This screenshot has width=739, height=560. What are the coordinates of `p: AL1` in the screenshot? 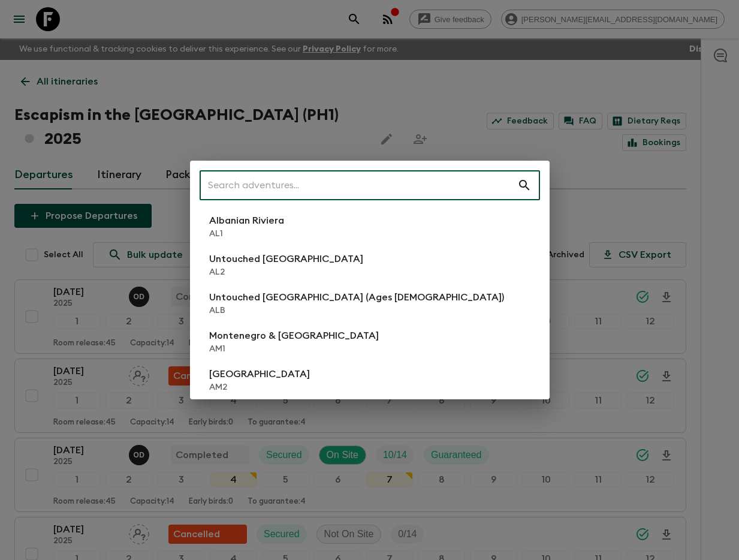 It's located at (246, 234).